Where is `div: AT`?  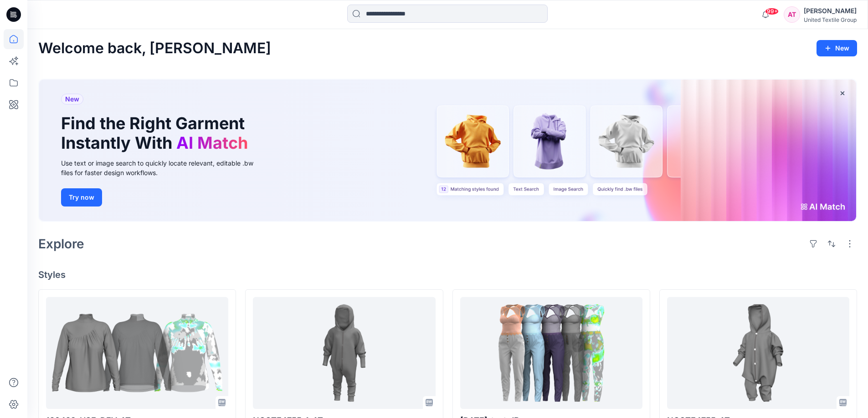
div: AT is located at coordinates (793, 14).